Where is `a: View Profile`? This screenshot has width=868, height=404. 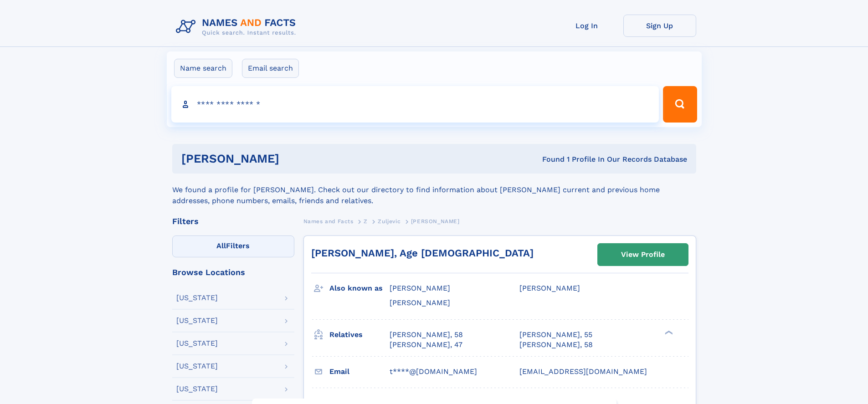
a: View Profile is located at coordinates (643, 255).